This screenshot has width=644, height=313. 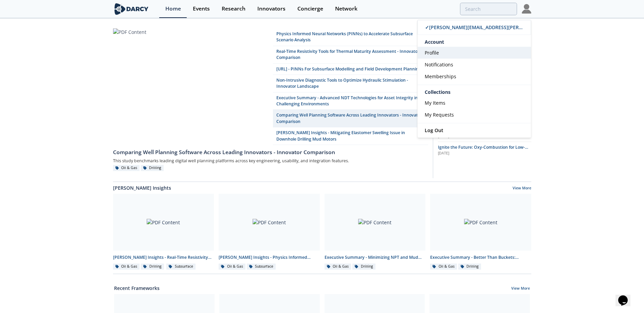 What do you see at coordinates (137, 288) in the screenshot?
I see `a: Recent Frameworks` at bounding box center [137, 288].